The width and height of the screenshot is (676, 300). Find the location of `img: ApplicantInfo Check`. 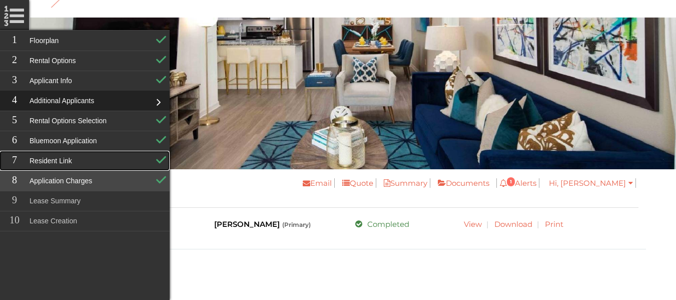

img: ApplicantInfo Check is located at coordinates (162, 78).